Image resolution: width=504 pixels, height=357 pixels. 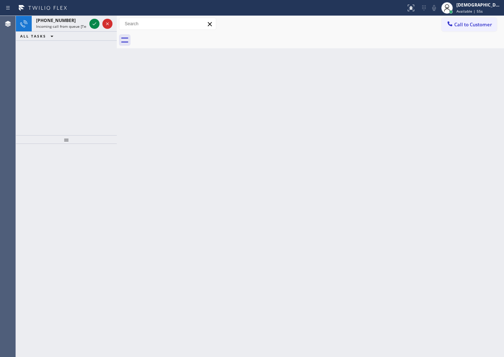 I want to click on button: Reject, so click(x=107, y=24).